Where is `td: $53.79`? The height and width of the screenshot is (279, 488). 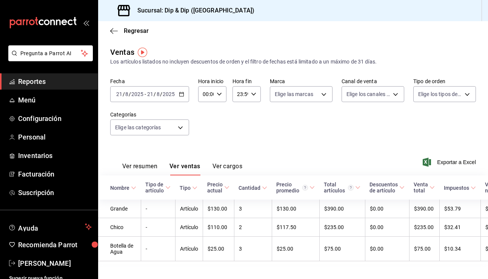
td: $53.79 is located at coordinates (460, 209).